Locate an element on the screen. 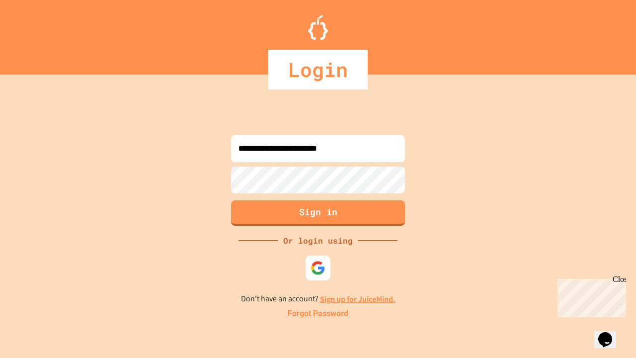  a: Sign up for JuiceMind. is located at coordinates (358, 299).